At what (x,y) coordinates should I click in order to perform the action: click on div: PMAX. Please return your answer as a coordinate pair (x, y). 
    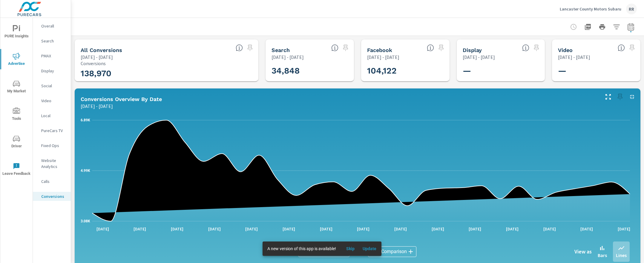
    Looking at the image, I should click on (51, 56).